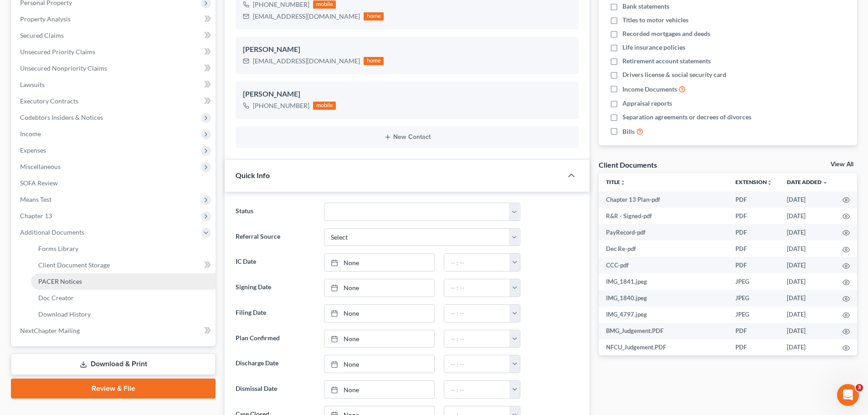 This screenshot has width=868, height=415. What do you see at coordinates (663, 249) in the screenshot?
I see `td: Dec Re-pdf` at bounding box center [663, 249].